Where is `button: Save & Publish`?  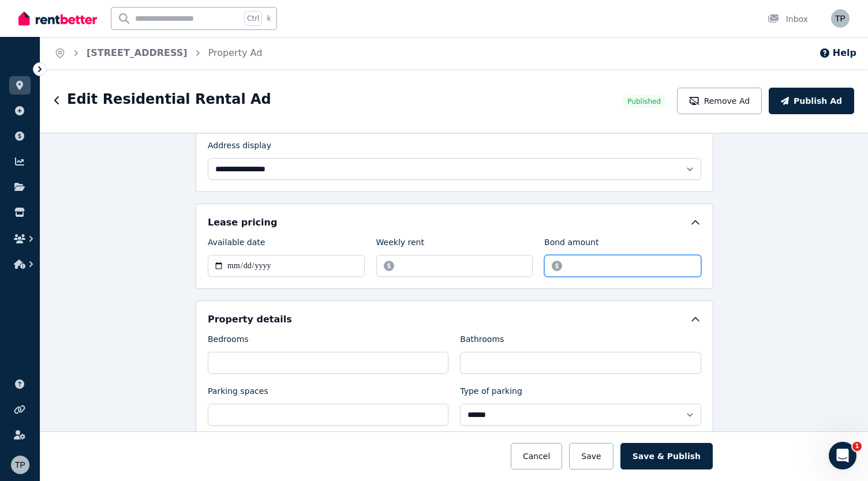
button: Save & Publish is located at coordinates (666, 457).